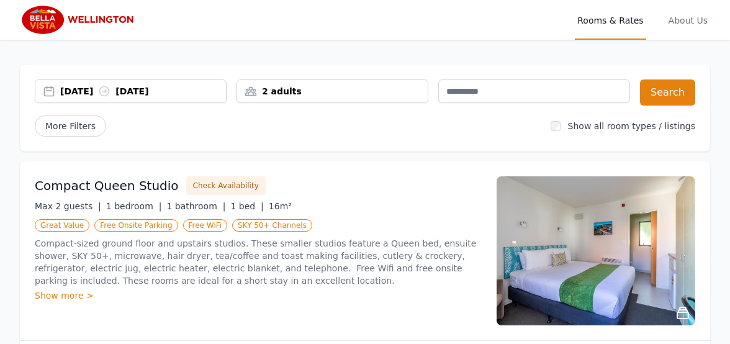  Describe the element at coordinates (272, 225) in the screenshot. I see `span: SKY 50+ Channels` at that location.